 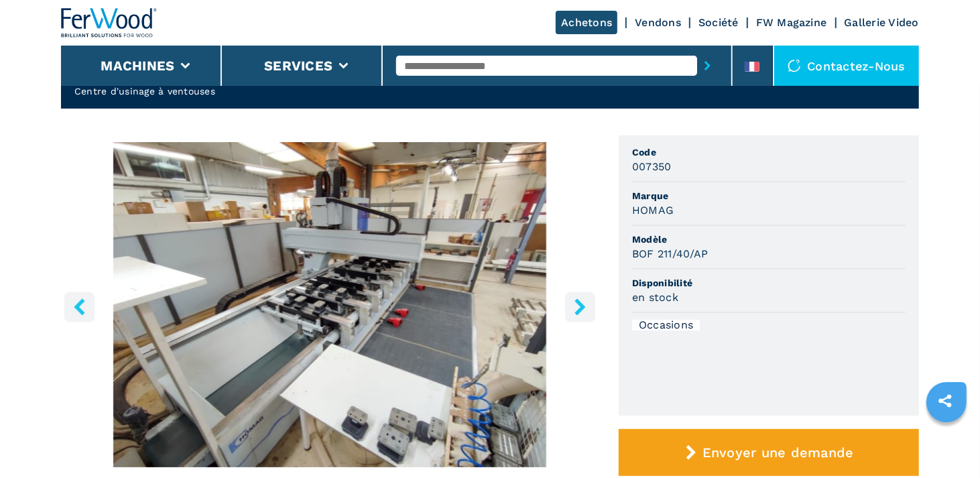 I want to click on div: Go to Slide 5, so click(x=330, y=304).